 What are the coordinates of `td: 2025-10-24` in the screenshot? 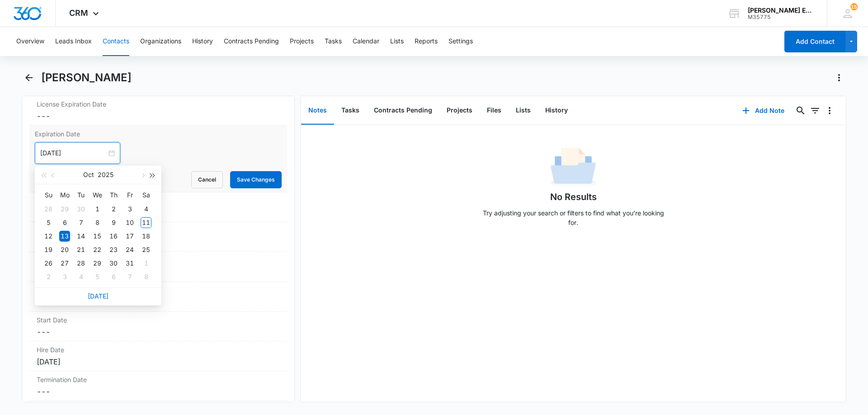 It's located at (130, 250).